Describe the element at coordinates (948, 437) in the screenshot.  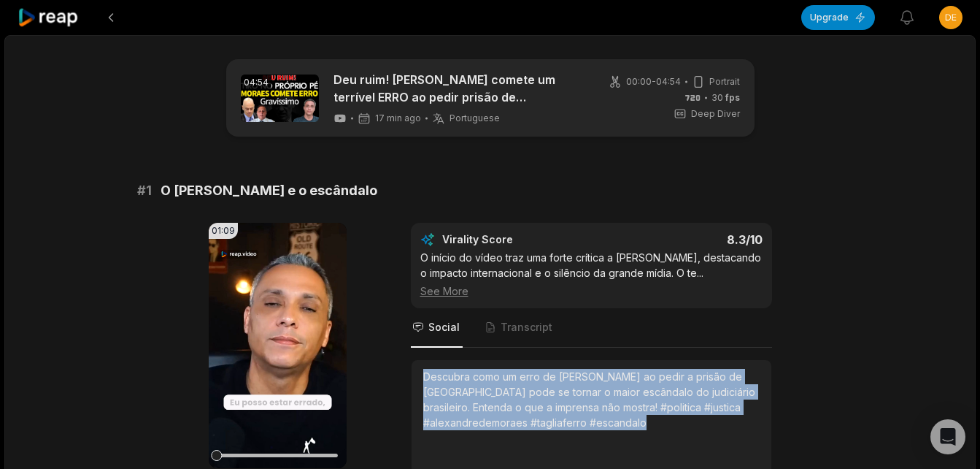
I see `div: Open Intercom Messenger` at that location.